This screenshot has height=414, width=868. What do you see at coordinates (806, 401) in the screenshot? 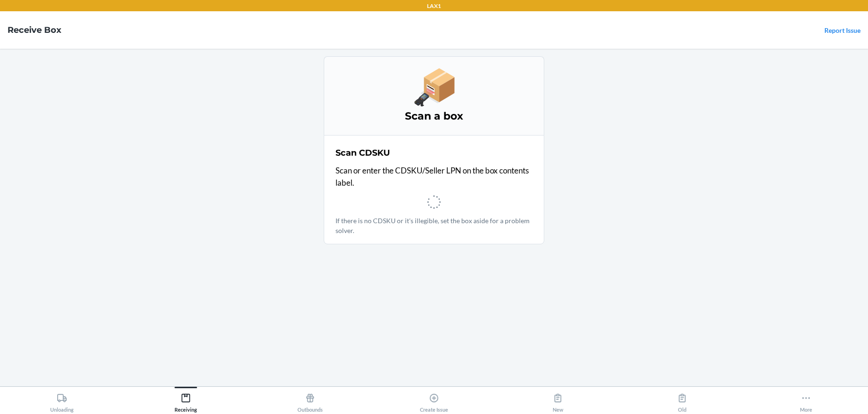
I see `div: More` at bounding box center [806, 401].